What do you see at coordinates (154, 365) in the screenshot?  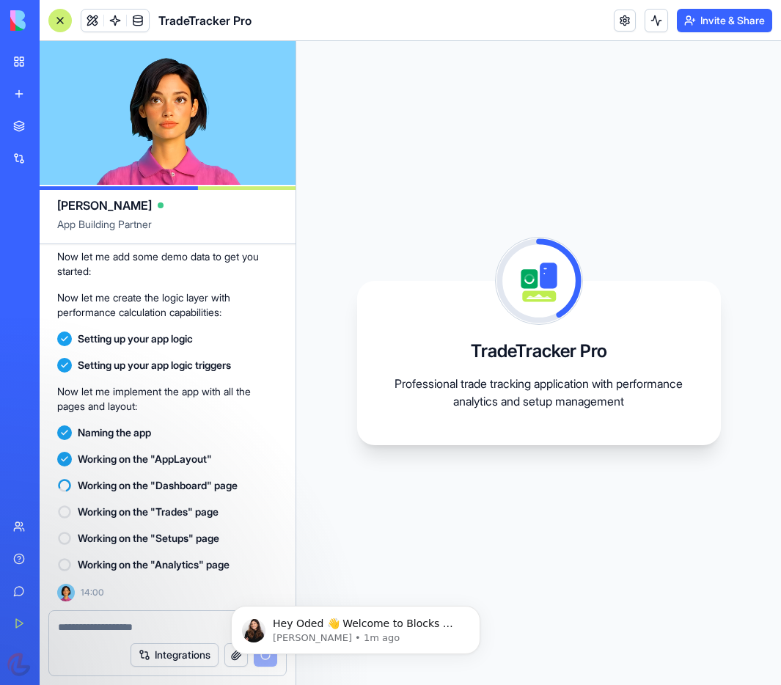 I see `span: Setting up your app logic triggers` at bounding box center [154, 365].